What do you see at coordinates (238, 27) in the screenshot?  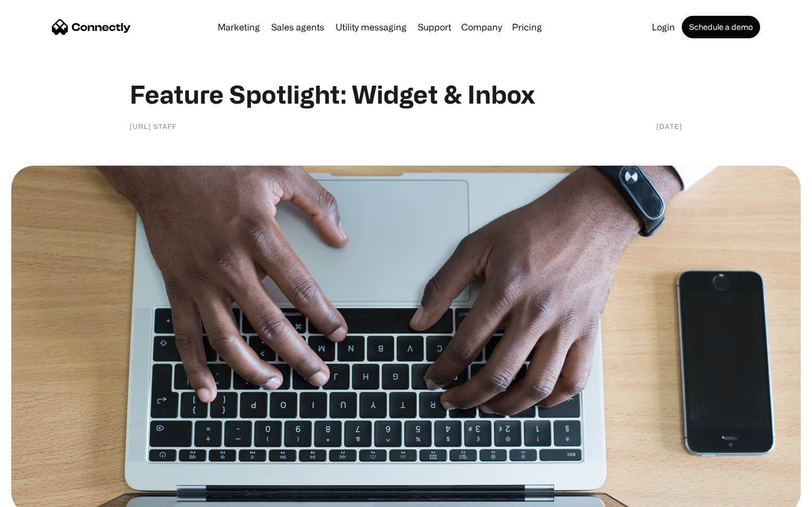 I see `a: Marketing` at bounding box center [238, 27].